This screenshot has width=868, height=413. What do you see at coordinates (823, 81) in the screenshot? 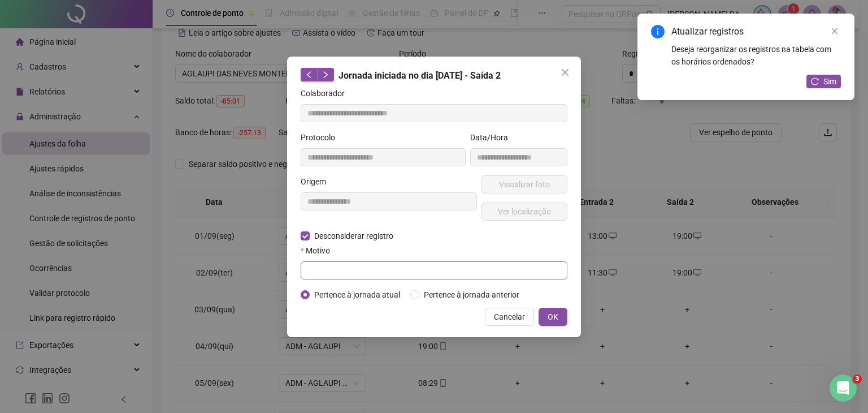
I see `button: Sim` at bounding box center [823, 81].